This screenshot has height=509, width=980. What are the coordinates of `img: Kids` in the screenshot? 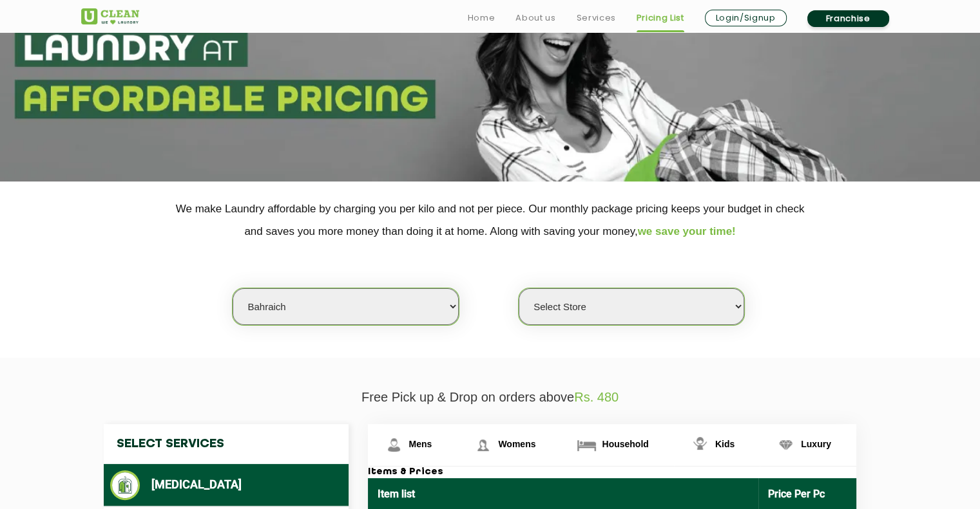 It's located at (700, 445).